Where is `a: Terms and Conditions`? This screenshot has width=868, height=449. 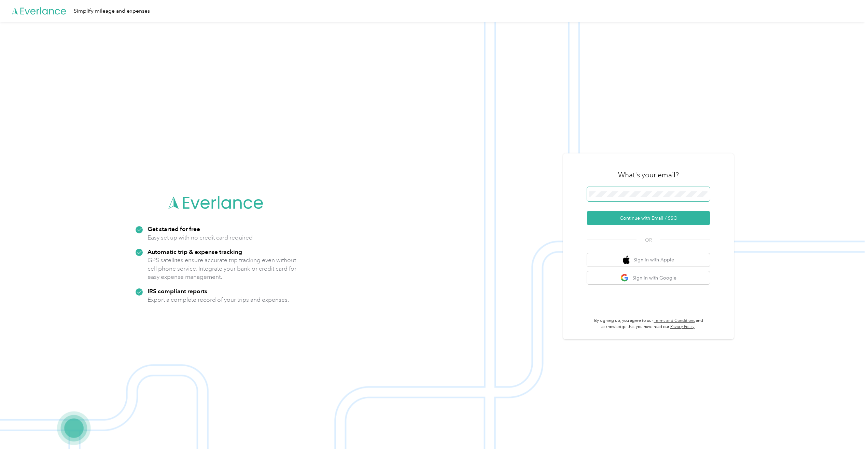 a: Terms and Conditions is located at coordinates (675, 321).